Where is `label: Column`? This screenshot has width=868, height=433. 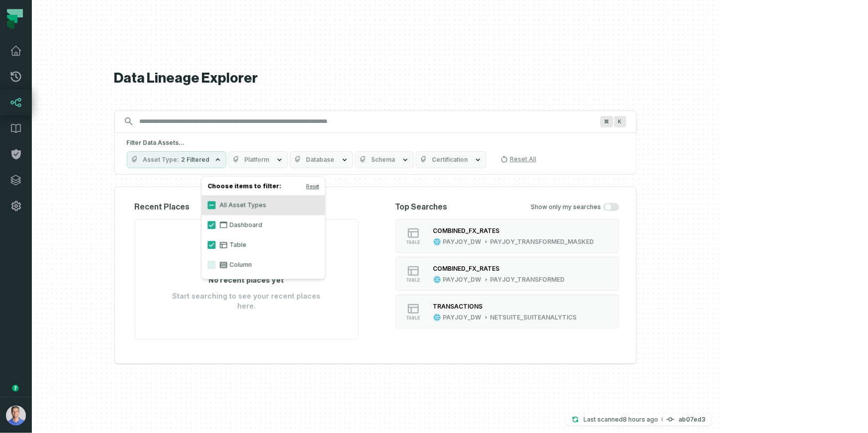
label: Column is located at coordinates (263, 264).